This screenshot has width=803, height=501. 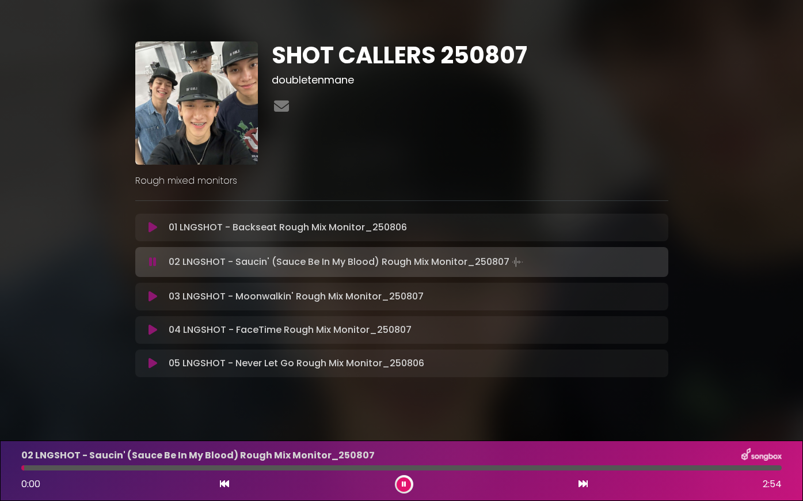 I want to click on h3: doubletenmane, so click(x=470, y=80).